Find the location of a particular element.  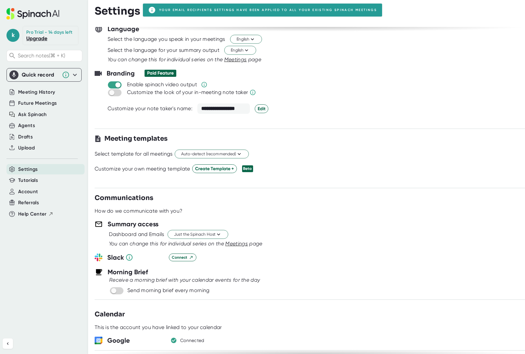

span: Search notes (⌘ + K) is located at coordinates (49, 55).